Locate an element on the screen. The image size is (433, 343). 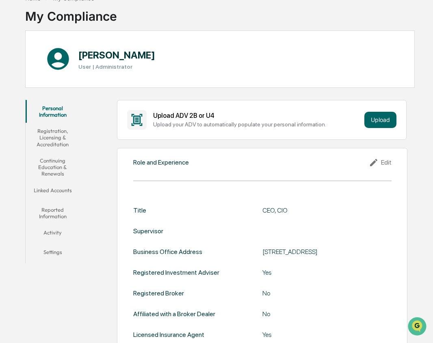
button: Personal Information is located at coordinates (52, 111).